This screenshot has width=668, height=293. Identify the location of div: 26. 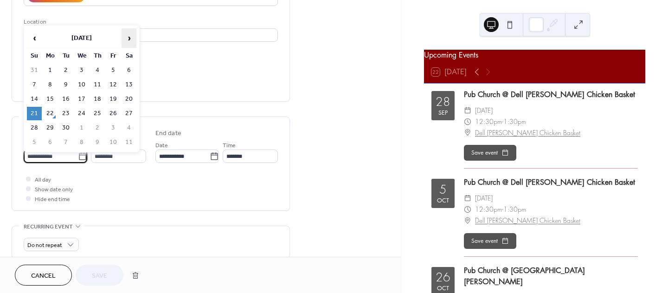
(443, 277).